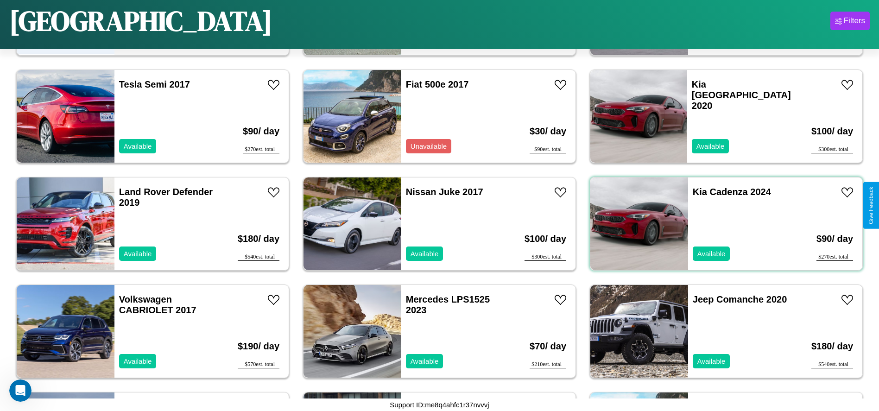  I want to click on h3: $ 190 / day, so click(259, 346).